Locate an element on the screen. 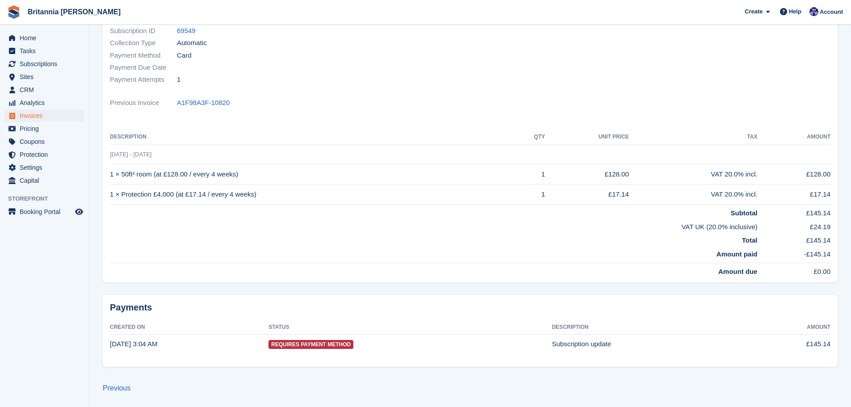 This screenshot has height=407, width=851. a: Preview store is located at coordinates (79, 212).